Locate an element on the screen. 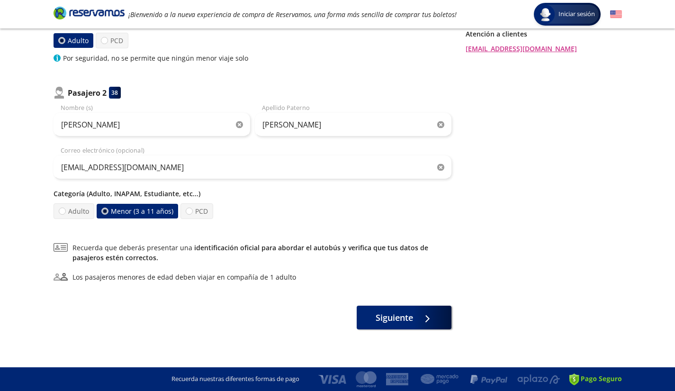  button: Siguiente is located at coordinates (404, 317).